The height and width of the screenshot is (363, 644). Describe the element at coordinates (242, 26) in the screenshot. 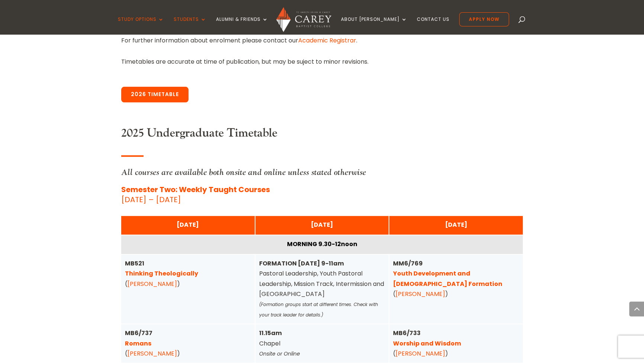

I see `a: Alumni & Friends` at that location.